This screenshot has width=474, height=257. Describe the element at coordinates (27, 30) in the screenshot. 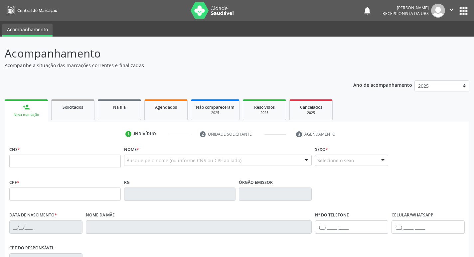

I see `a: Acompanhamento` at that location.